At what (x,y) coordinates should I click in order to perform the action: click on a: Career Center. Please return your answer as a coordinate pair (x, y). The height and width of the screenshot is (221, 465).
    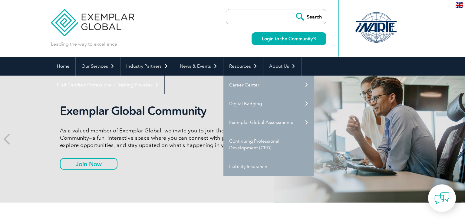
    Looking at the image, I should click on (269, 85).